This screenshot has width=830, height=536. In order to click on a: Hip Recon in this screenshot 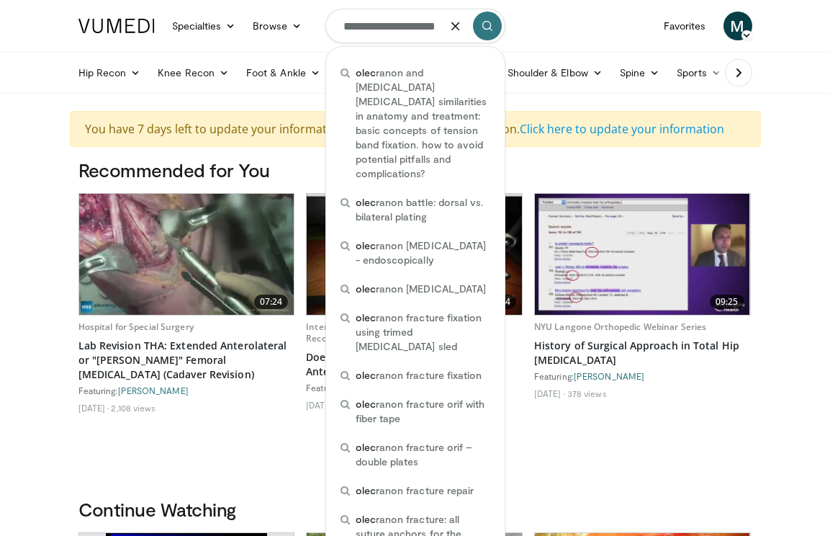, I will do `click(109, 73)`.